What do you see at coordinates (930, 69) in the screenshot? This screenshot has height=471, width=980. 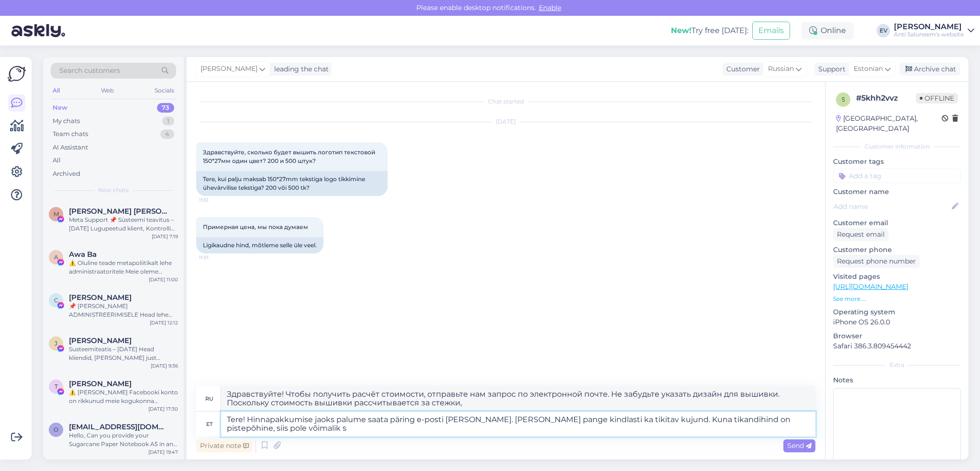 I see `div: Archive chat` at bounding box center [930, 69].